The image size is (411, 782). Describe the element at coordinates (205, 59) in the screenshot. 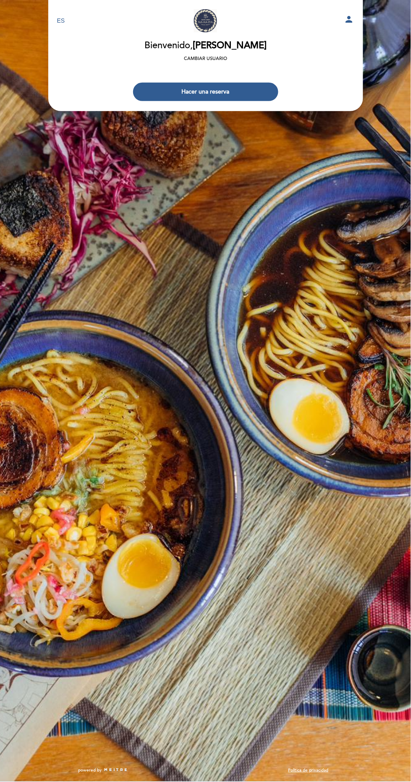

I see `button: Cambiar usuario` at that location.